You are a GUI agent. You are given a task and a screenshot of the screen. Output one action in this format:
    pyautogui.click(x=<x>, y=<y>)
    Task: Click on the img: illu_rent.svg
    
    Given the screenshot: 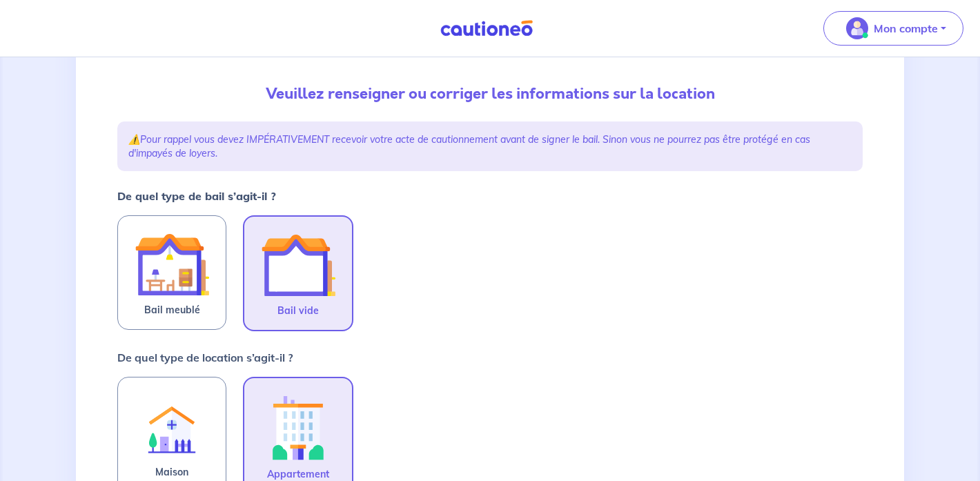 What is the action you would take?
    pyautogui.click(x=172, y=425)
    